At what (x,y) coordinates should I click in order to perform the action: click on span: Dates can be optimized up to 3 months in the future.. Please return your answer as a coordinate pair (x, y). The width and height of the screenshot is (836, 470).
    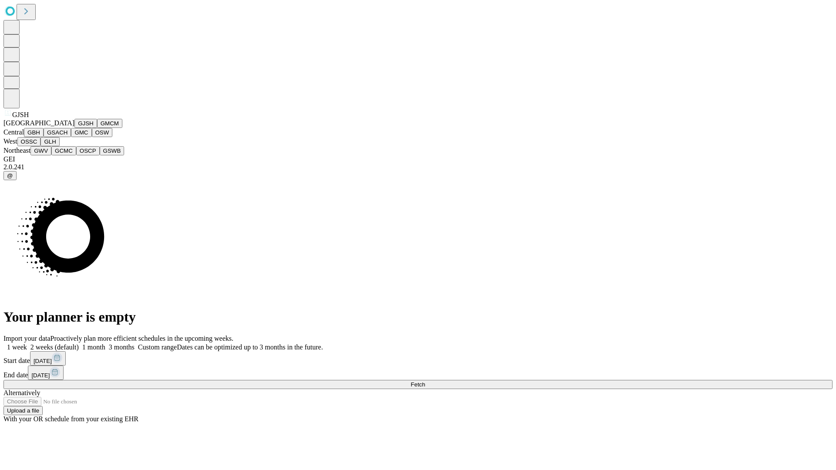
    Looking at the image, I should click on (250, 347).